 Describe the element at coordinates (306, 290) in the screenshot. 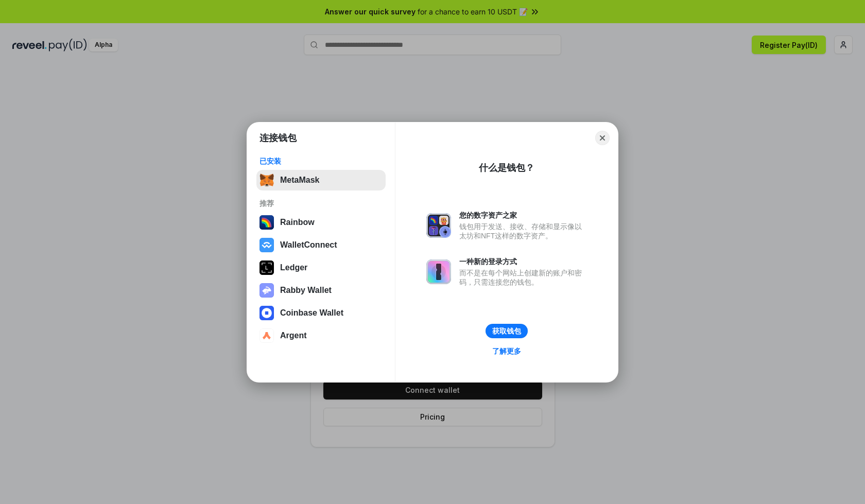

I see `div: Rabby Wallet` at that location.